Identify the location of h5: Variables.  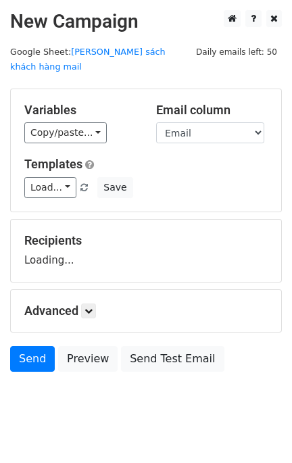
(80, 110).